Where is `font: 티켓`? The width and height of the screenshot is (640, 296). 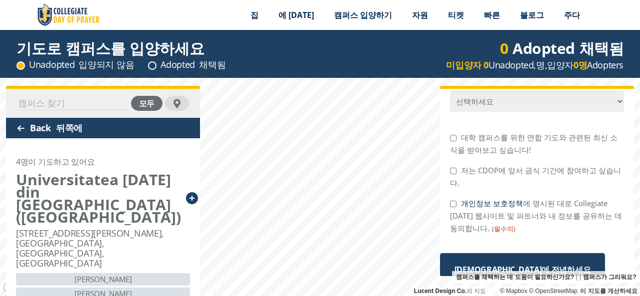 font: 티켓 is located at coordinates (456, 15).